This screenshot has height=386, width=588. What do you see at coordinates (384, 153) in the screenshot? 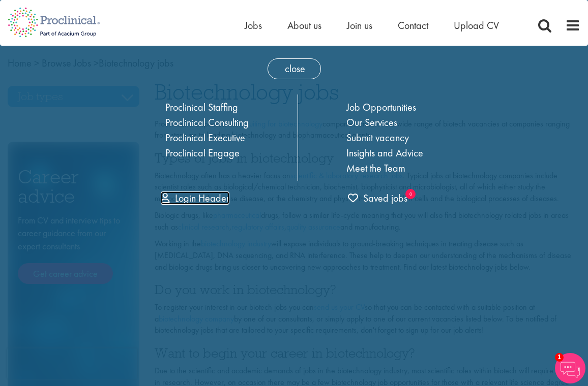
I see `a: Insights and Advice` at bounding box center [384, 153].